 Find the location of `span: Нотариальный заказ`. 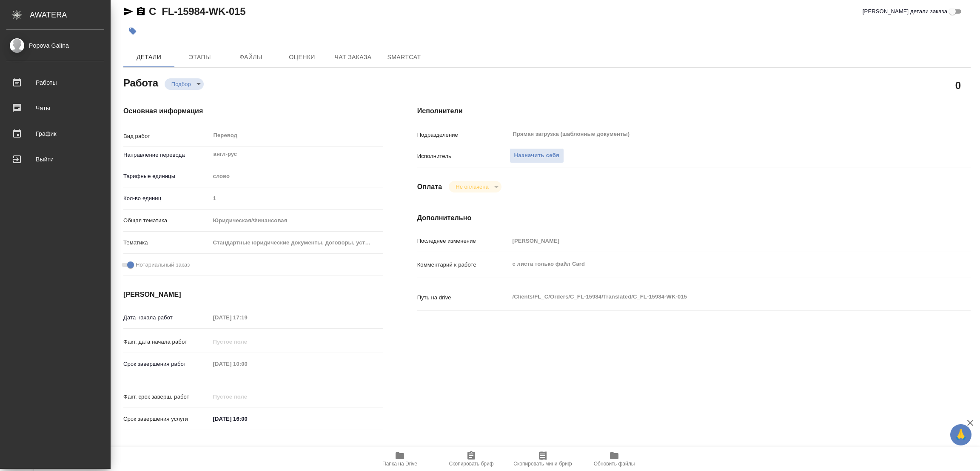

span: Нотариальный заказ is located at coordinates (162, 265).